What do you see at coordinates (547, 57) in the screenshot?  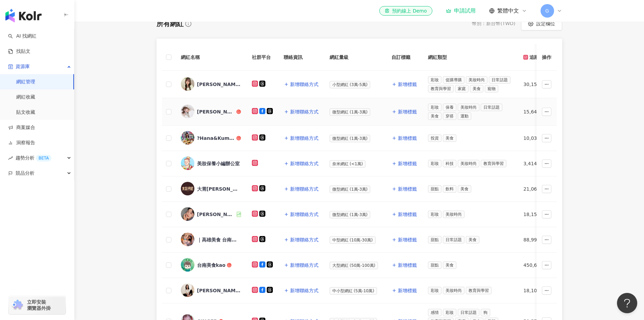 I see `th: 操作` at bounding box center [547, 57].